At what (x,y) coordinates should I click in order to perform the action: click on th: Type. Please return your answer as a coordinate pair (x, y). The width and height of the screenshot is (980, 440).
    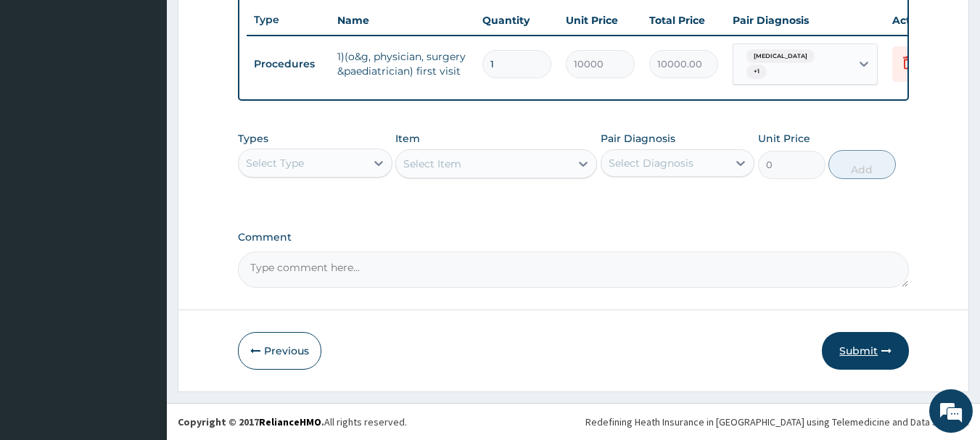
    Looking at the image, I should click on (288, 20).